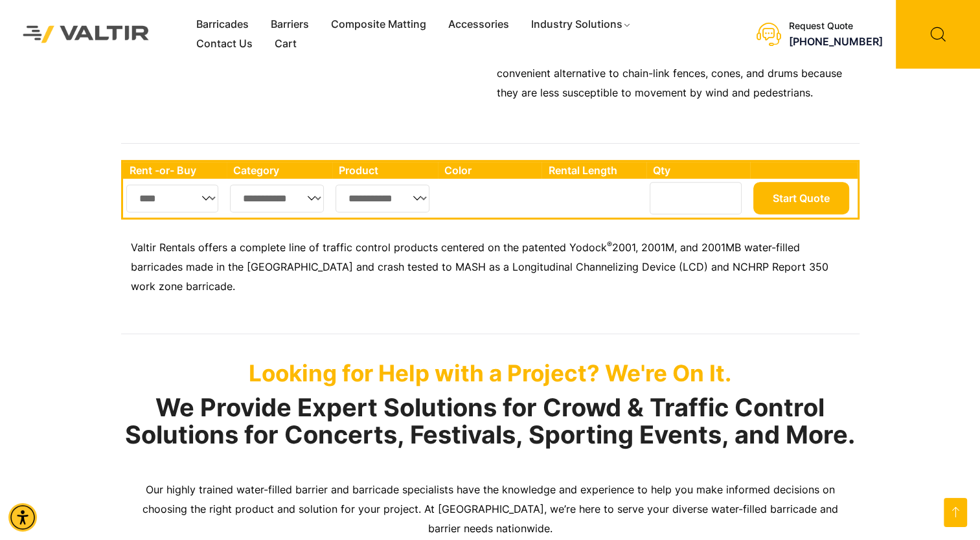 The height and width of the screenshot is (540, 980). What do you see at coordinates (385, 170) in the screenshot?
I see `th: Product` at bounding box center [385, 170].